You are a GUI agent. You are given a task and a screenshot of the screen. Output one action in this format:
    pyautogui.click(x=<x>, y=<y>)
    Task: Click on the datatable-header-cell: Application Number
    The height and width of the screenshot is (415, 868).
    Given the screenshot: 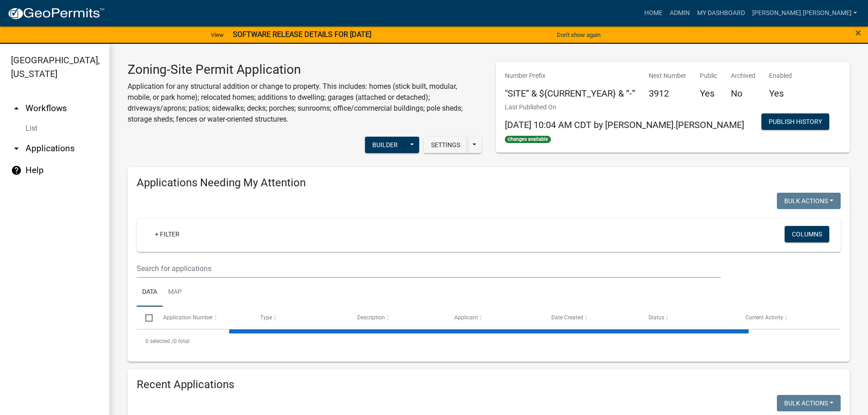 What is the action you would take?
    pyautogui.click(x=202, y=318)
    